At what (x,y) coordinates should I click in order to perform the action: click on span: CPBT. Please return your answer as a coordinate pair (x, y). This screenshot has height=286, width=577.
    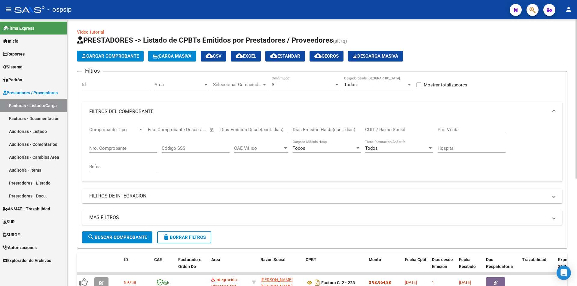
    Looking at the image, I should click on (311, 260).